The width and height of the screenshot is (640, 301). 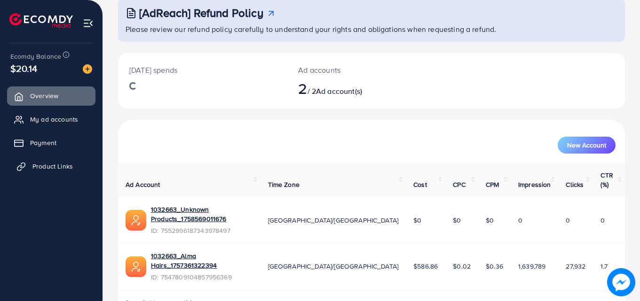 I want to click on a: My ad accounts, so click(x=51, y=119).